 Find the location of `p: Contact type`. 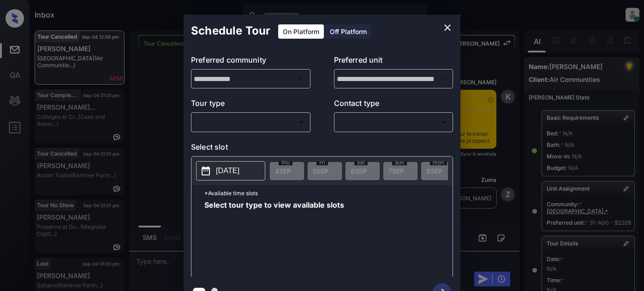

p: Contact type is located at coordinates (393, 105).